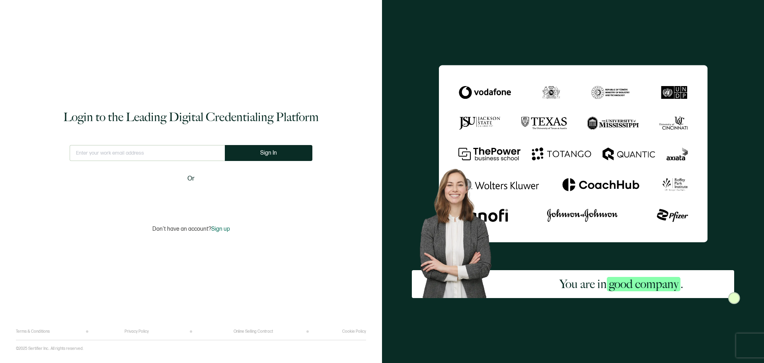 The width and height of the screenshot is (764, 363). Describe the element at coordinates (354, 331) in the screenshot. I see `a: Cookie Policy` at that location.